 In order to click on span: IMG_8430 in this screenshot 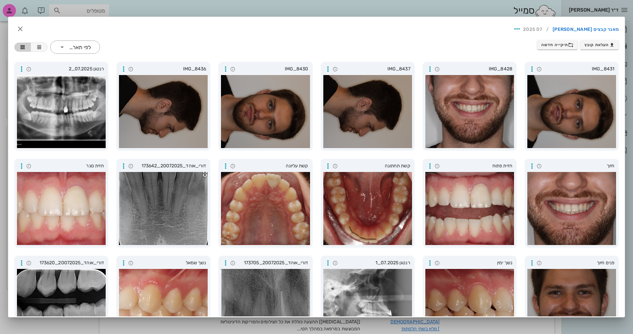, I will do `click(273, 69)`.